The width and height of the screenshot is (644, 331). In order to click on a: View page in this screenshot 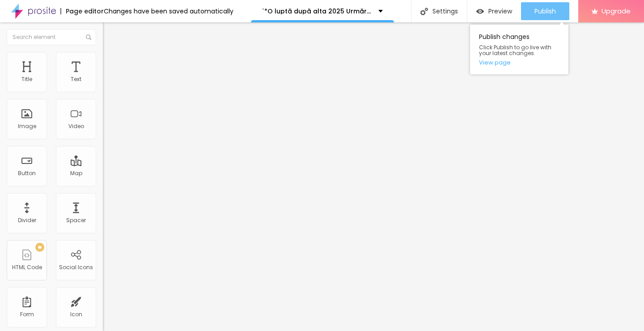, I will do `click(520, 62)`.